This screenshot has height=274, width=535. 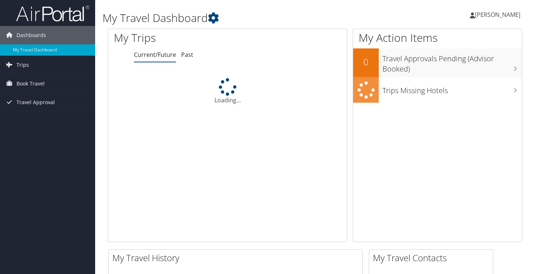 What do you see at coordinates (36, 102) in the screenshot?
I see `span: Travel Approval` at bounding box center [36, 102].